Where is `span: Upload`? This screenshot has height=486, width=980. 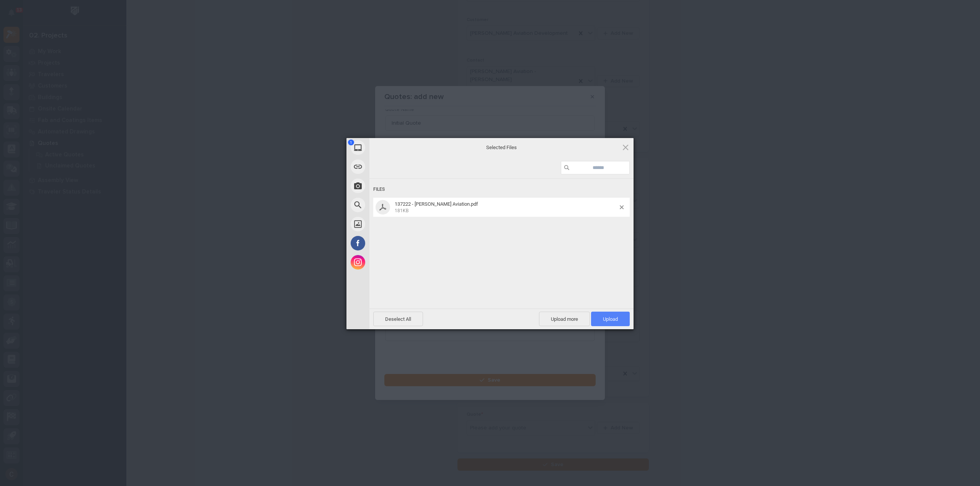 span: Upload is located at coordinates (610, 319).